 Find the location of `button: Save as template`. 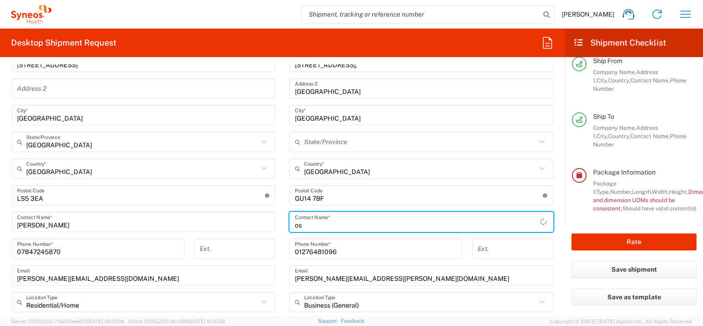

button: Save as template is located at coordinates (634, 297).